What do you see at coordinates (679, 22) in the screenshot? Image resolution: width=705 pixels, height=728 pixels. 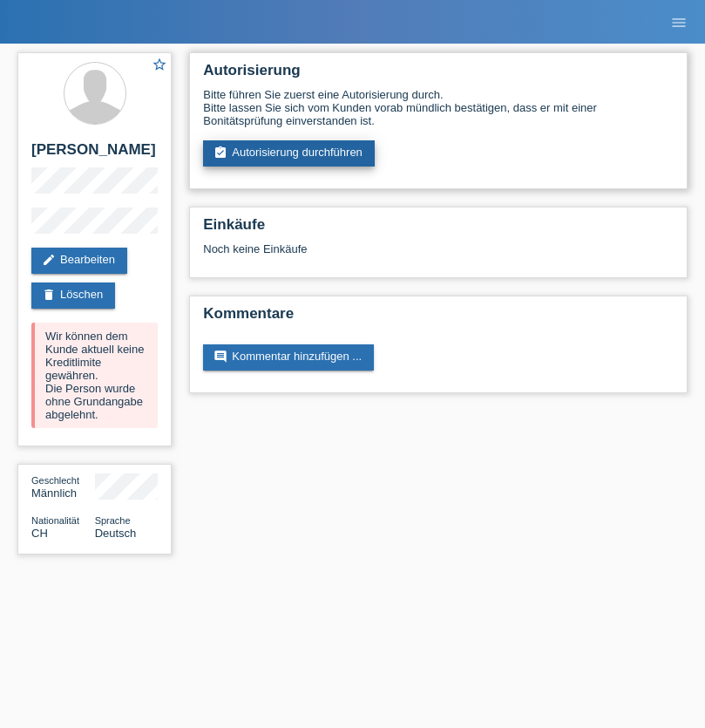 I see `a: menu` at bounding box center [679, 22].